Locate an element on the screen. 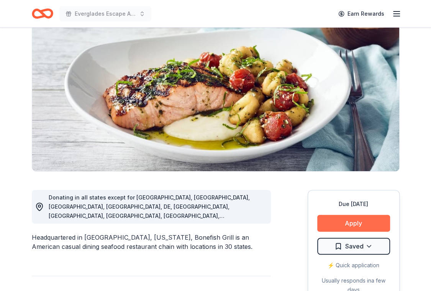 The image size is (431, 291). a: Earn Rewards is located at coordinates (362, 14).